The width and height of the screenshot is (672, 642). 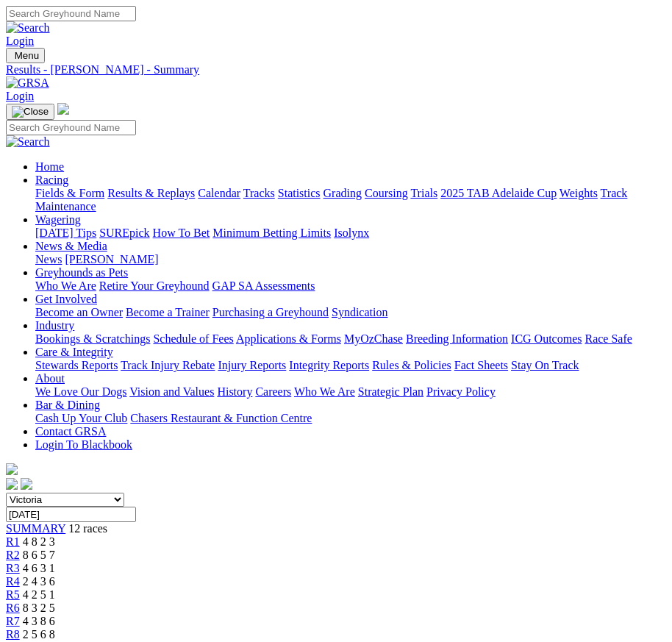 What do you see at coordinates (299, 192) in the screenshot?
I see `a: Statistics` at bounding box center [299, 192].